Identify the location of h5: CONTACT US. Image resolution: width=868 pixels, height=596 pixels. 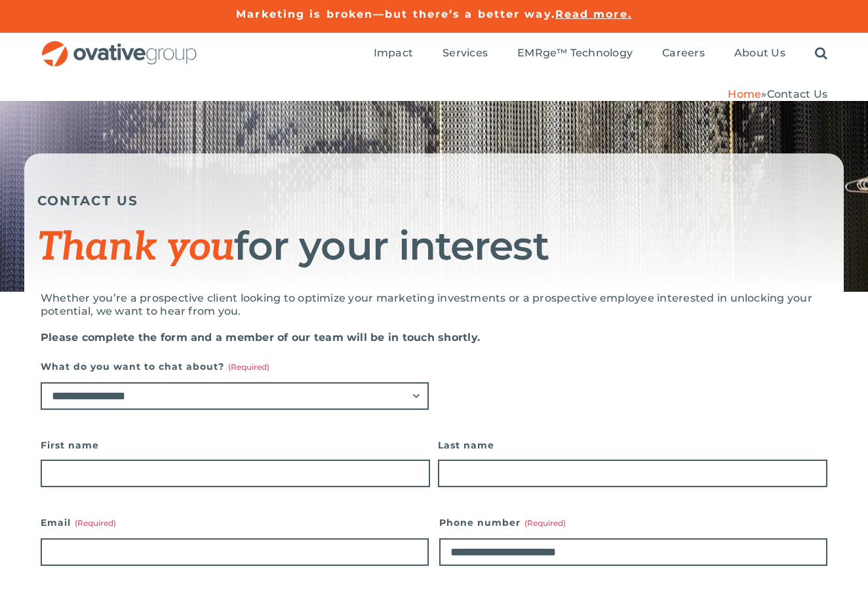
(434, 201).